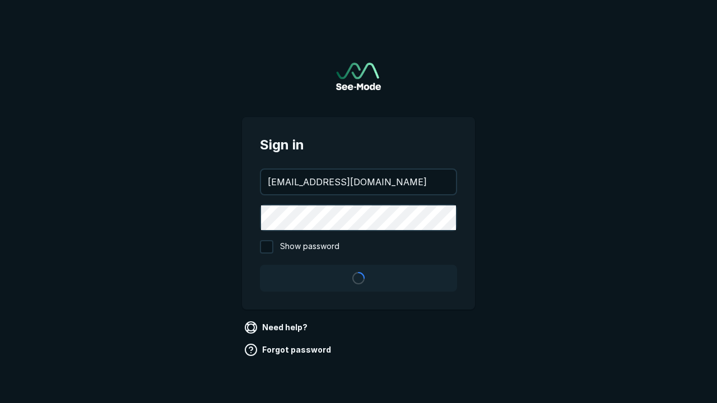 This screenshot has width=717, height=403. Describe the element at coordinates (359, 145) in the screenshot. I see `span: Sign in` at that location.